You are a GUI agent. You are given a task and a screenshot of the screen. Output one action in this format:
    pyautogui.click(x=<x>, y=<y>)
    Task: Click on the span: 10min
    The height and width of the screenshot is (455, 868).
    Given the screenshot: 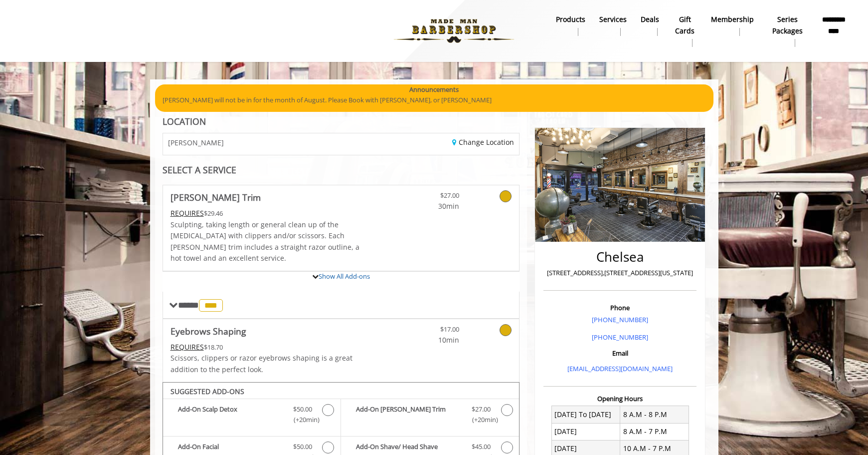 What is the action you would take?
    pyautogui.click(x=430, y=340)
    